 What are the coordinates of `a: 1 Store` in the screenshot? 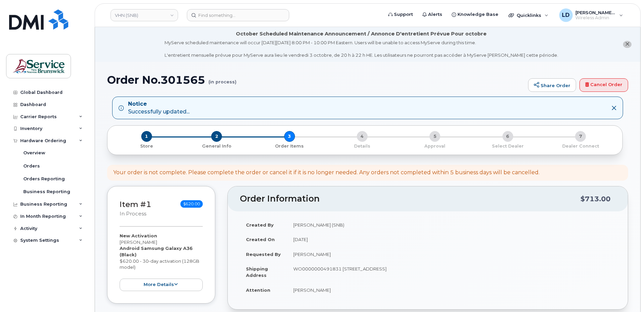 It's located at (146, 145).